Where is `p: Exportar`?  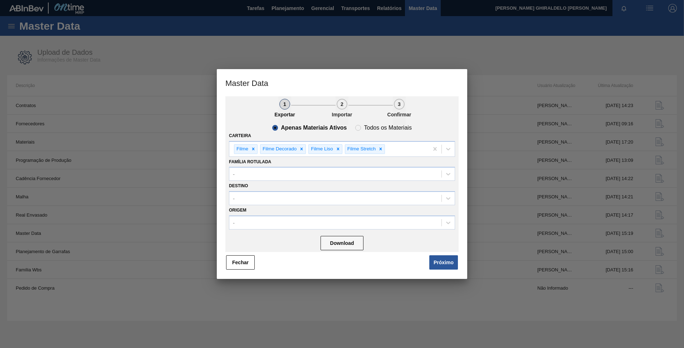 p: Exportar is located at coordinates (285, 115).